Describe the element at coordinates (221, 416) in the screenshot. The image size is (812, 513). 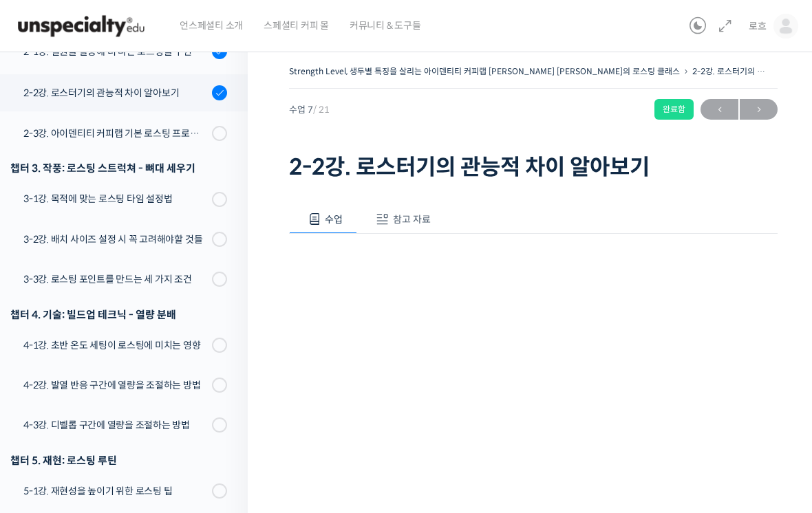
I see `a: 설정` at that location.